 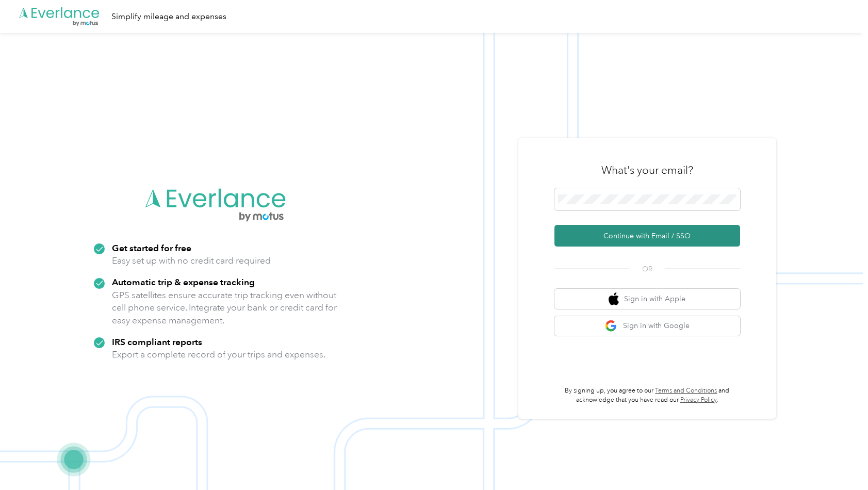 What do you see at coordinates (647, 299) in the screenshot?
I see `button: apple logoSign in with Apple` at bounding box center [647, 299].